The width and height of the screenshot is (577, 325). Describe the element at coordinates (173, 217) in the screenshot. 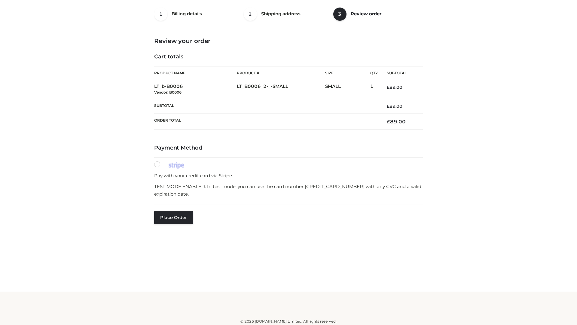

I see `button: Place order` at that location.